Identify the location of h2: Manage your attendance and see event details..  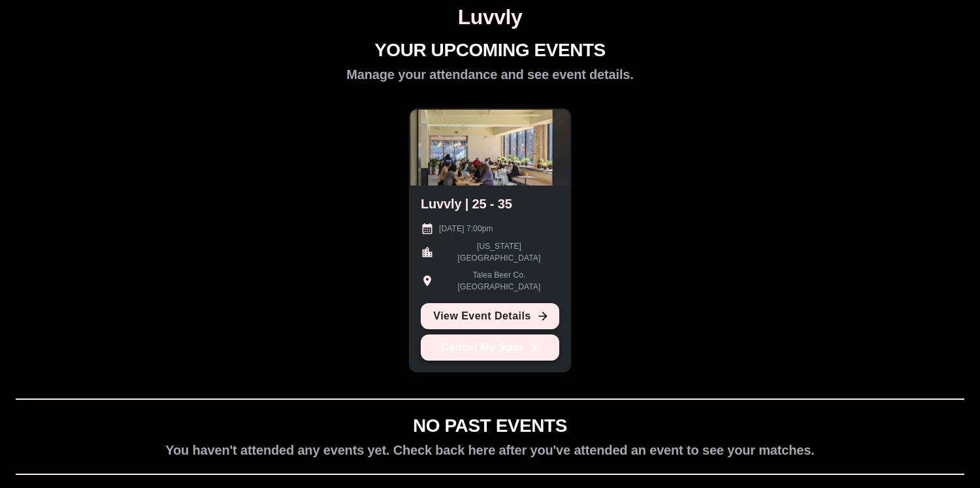
(489, 74).